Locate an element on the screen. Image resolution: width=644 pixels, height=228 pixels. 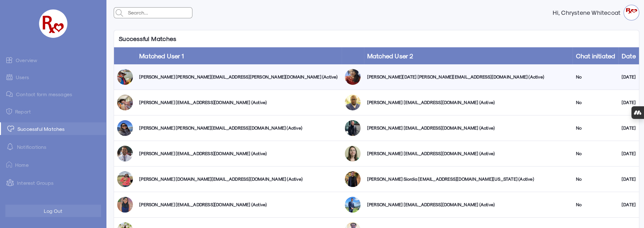
img: ic-home.png is located at coordinates (9, 165).